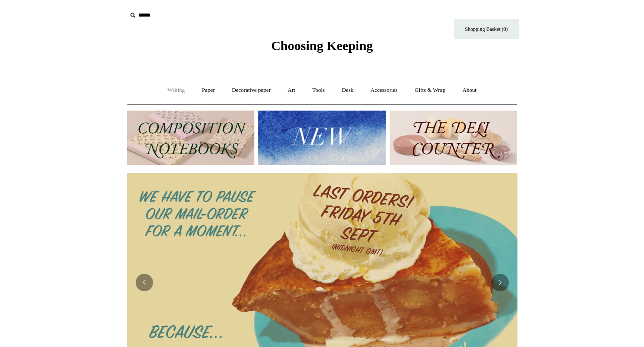 The width and height of the screenshot is (644, 347). Describe the element at coordinates (453, 138) in the screenshot. I see `img: The Deli Counter` at that location.